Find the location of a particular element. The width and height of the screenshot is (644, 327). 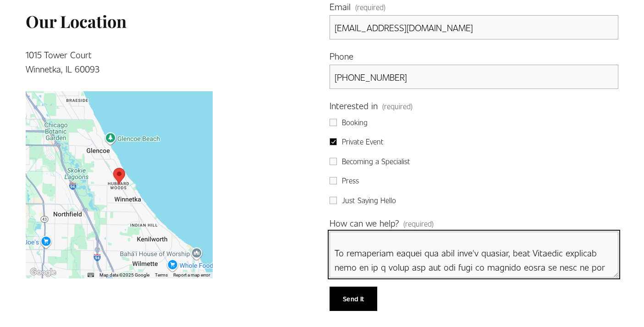

span: How can we help? is located at coordinates (364, 223).